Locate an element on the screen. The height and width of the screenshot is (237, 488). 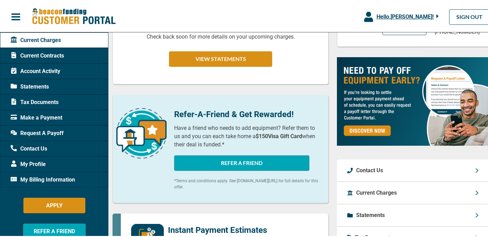
p: Statements is located at coordinates (370, 214).